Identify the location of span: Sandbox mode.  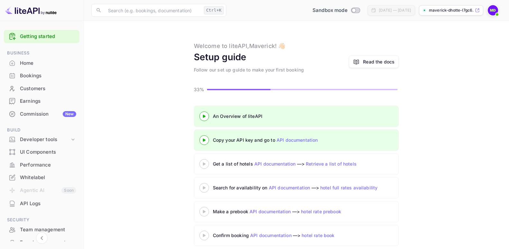
(330, 10).